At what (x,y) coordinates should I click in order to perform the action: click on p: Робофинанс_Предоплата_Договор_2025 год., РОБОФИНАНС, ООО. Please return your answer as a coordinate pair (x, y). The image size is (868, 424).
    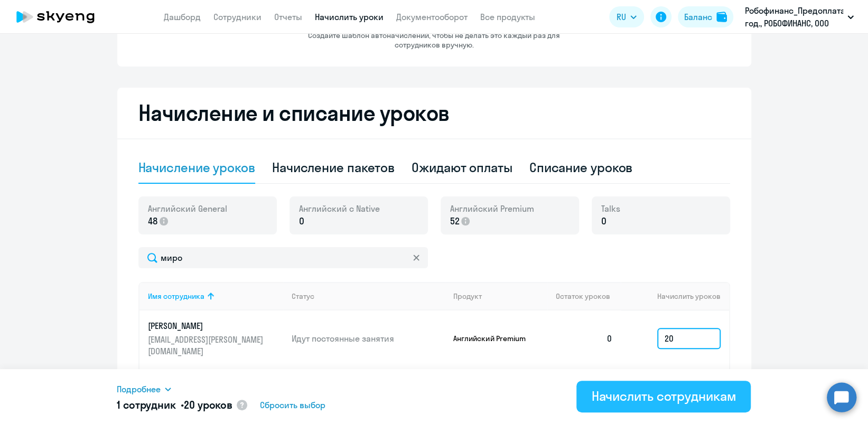
    Looking at the image, I should click on (793, 17).